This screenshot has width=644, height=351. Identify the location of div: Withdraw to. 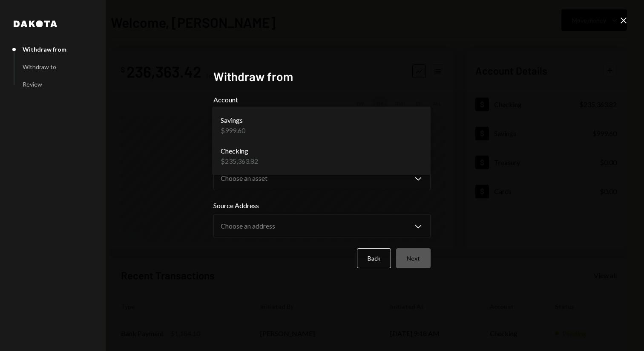
(39, 66).